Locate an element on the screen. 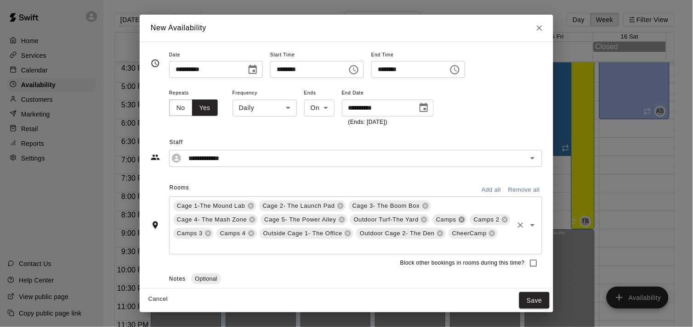 This screenshot has height=327, width=693. div: Cage 5- The Power Alley is located at coordinates (304, 220).